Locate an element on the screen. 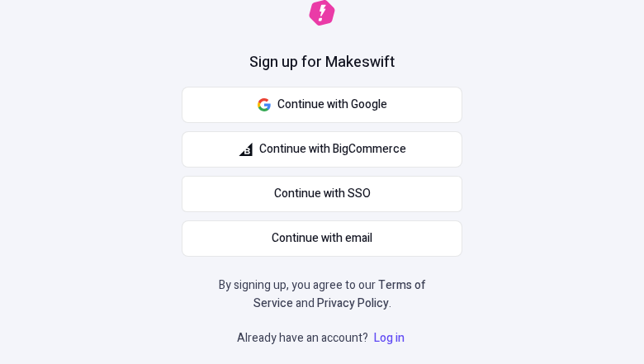 The image size is (644, 364). button: Continue with BigCommerce is located at coordinates (322, 149).